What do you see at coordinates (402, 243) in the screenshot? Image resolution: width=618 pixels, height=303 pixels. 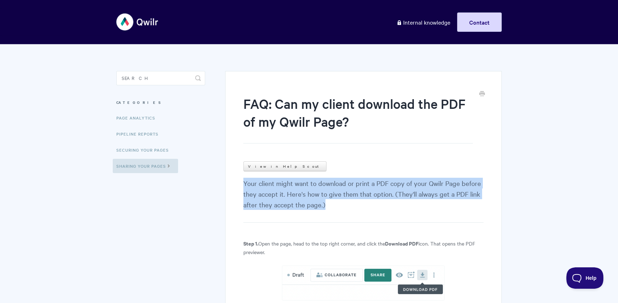 I see `strong: Download PDF` at bounding box center [402, 243].